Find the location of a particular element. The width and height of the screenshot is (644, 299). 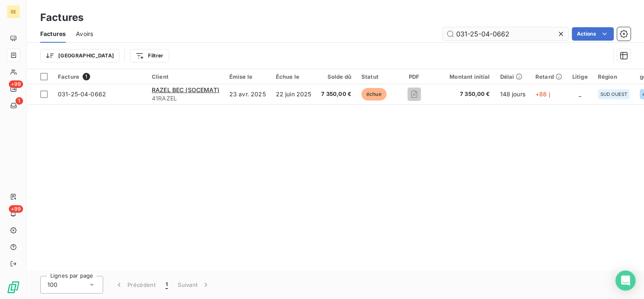

button: Précédent is located at coordinates (135, 285).